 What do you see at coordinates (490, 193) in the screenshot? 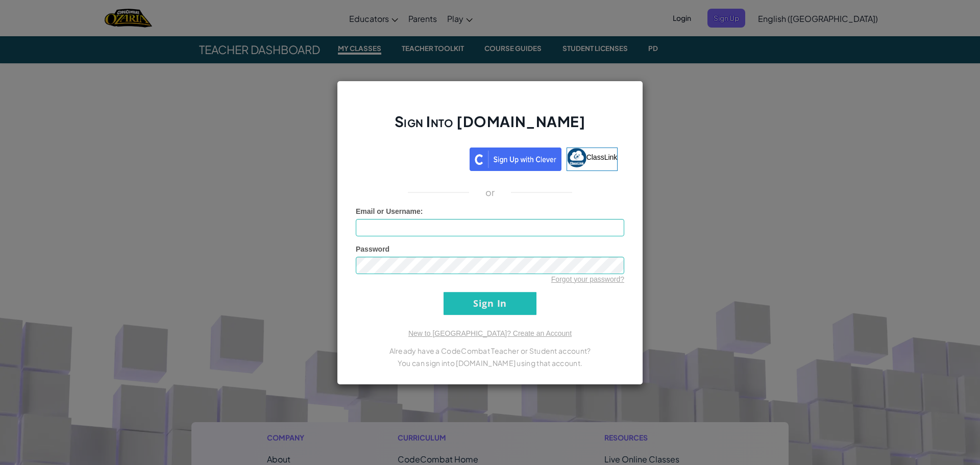
I see `p: or` at bounding box center [490, 193].